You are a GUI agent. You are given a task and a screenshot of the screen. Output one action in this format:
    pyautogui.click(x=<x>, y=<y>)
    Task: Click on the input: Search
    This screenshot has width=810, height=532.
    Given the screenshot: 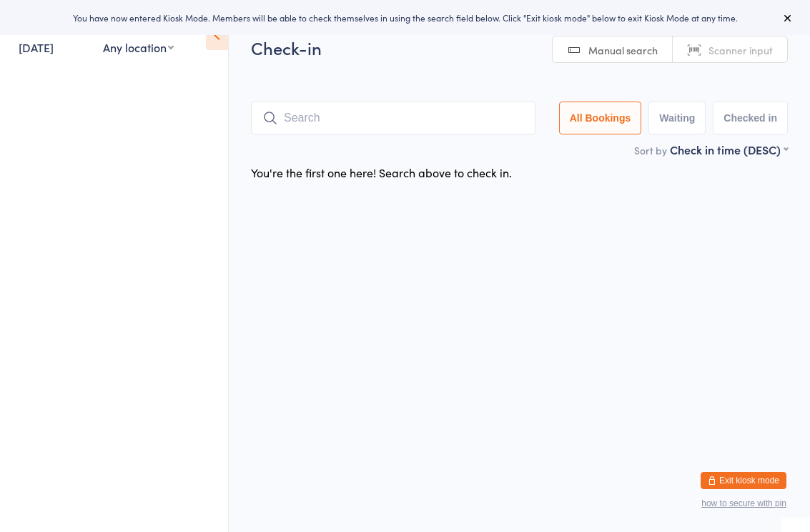 What is the action you would take?
    pyautogui.click(x=393, y=118)
    